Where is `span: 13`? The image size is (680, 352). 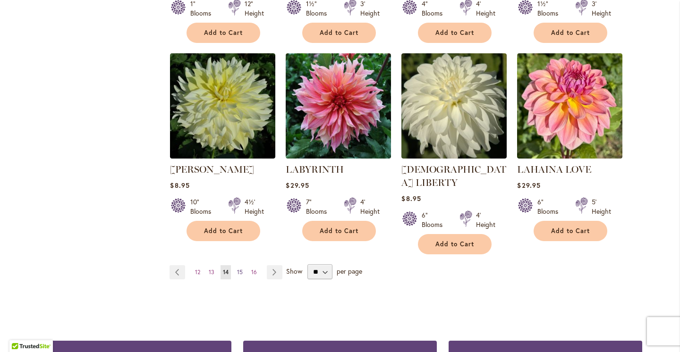 span: 13 is located at coordinates (212, 272).